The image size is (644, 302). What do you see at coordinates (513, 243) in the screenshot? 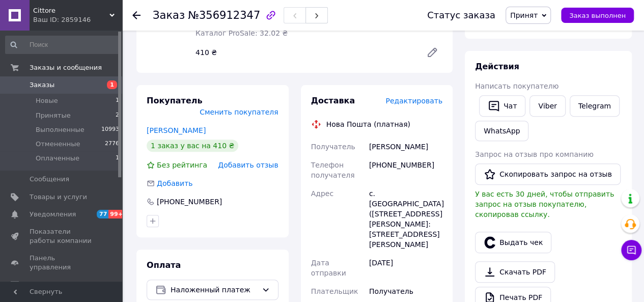
I see `button: Выдать чек` at bounding box center [513, 243].